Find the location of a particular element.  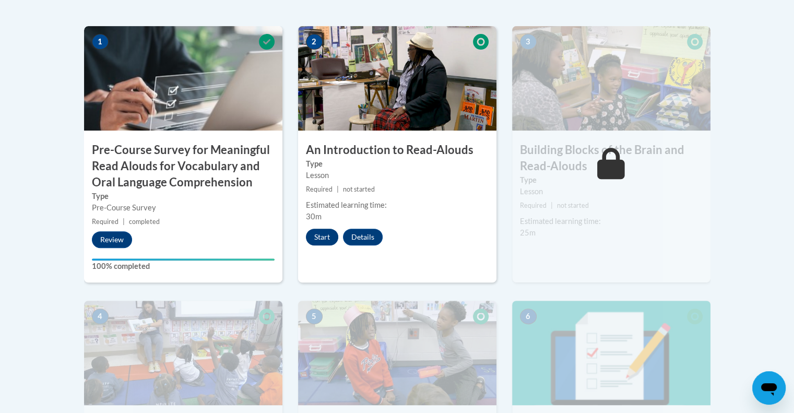

span: 2 is located at coordinates (314, 42).